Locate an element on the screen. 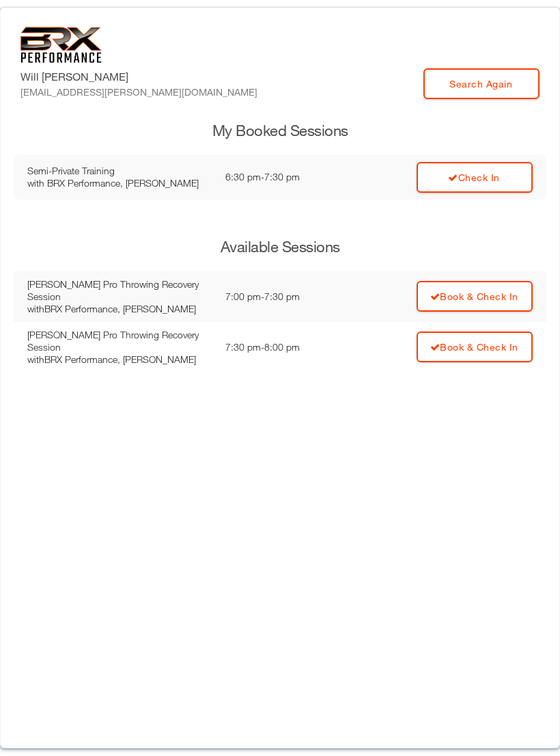 This screenshot has height=756, width=560. h3: My Booked Sessions is located at coordinates (280, 131).